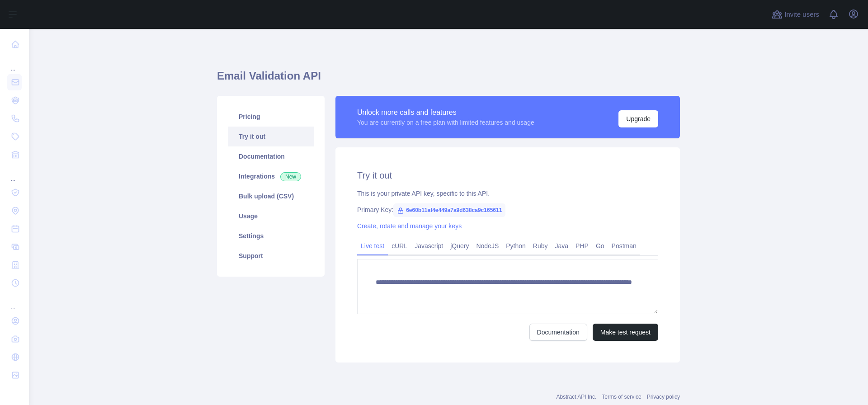 Image resolution: width=868 pixels, height=405 pixels. Describe the element at coordinates (621, 397) in the screenshot. I see `a: Terms of service` at that location.